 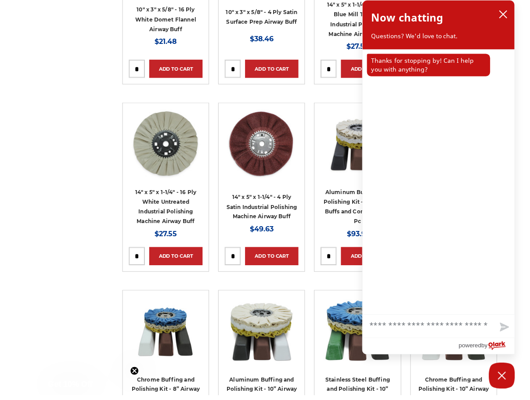 What do you see at coordinates (362, 338) in the screenshot?
I see `a: 10 inch airway buff and polishing compound kit for stainless steel` at bounding box center [362, 338].